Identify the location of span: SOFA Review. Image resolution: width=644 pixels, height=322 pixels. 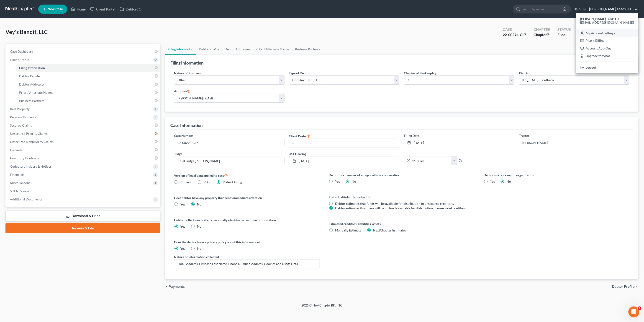
(19, 191).